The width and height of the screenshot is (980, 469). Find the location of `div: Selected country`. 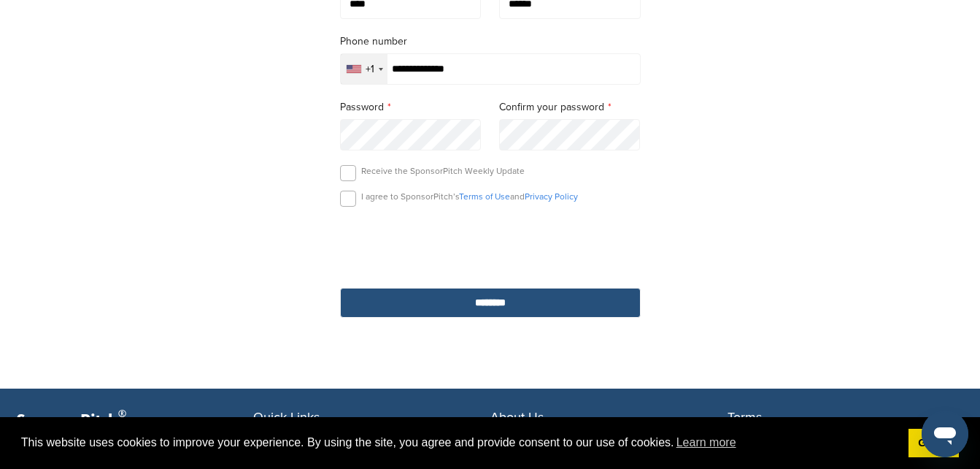

div: Selected country is located at coordinates (364, 68).